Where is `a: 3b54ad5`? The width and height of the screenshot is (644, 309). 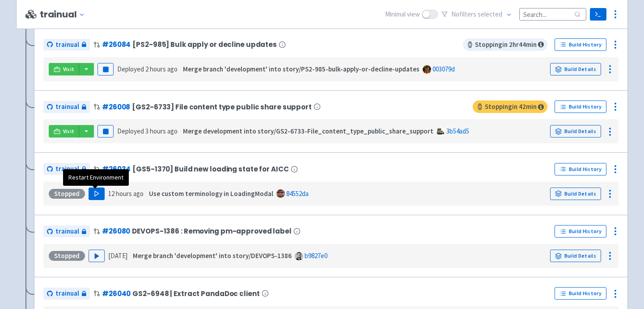 a: 3b54ad5 is located at coordinates (458, 131).